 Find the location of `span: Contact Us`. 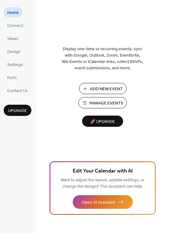

span: Contact Us is located at coordinates (18, 91).